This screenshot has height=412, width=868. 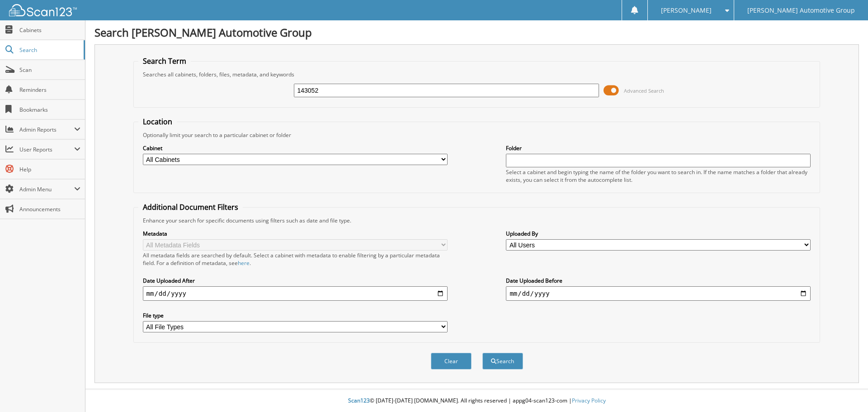 I want to click on div: Optionally limit your search to a particular cabinet or folder, so click(x=477, y=135).